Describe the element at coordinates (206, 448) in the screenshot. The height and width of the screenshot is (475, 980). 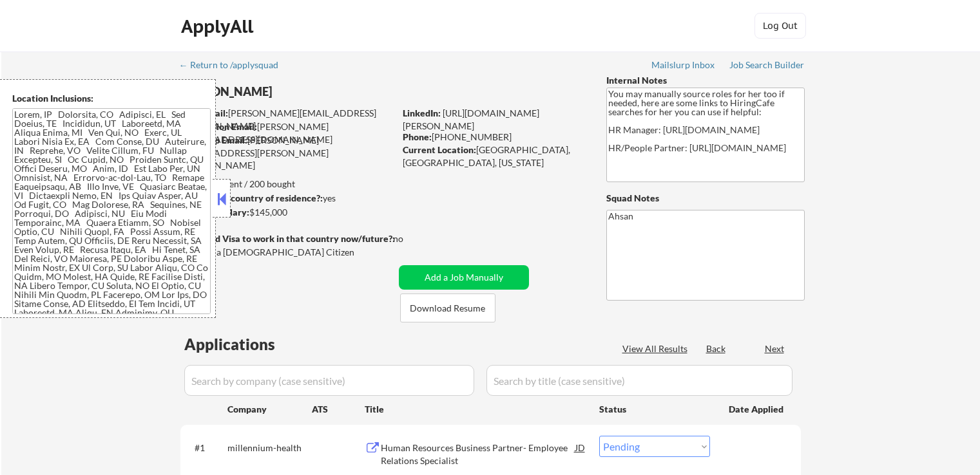
I see `div: #1` at that location.